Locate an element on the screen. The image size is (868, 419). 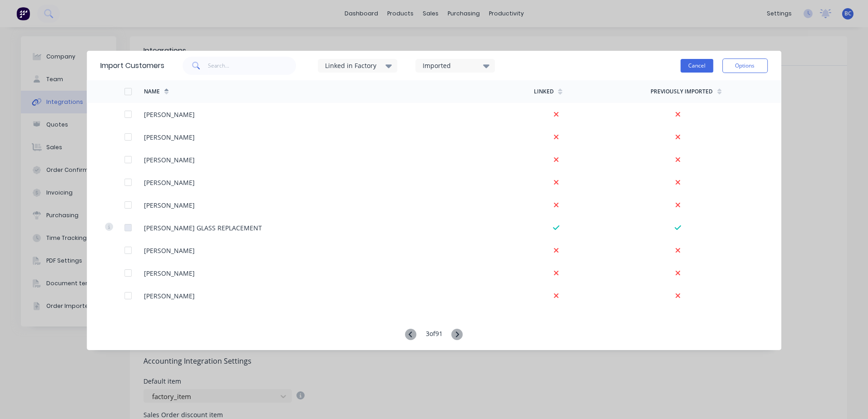
div: Linked in Factory is located at coordinates (354, 65).